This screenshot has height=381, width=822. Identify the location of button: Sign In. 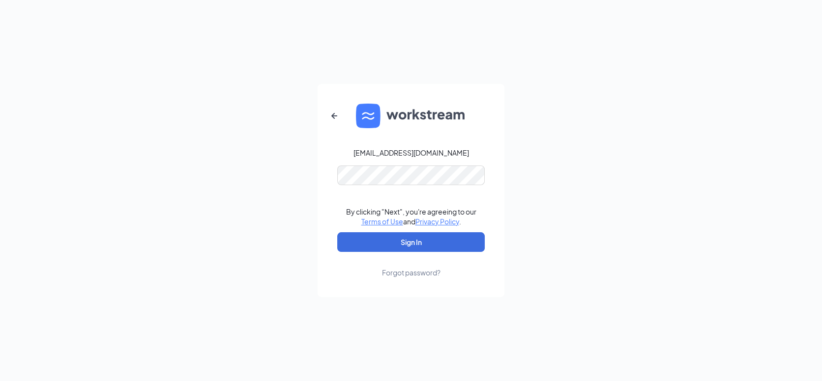
(411, 242).